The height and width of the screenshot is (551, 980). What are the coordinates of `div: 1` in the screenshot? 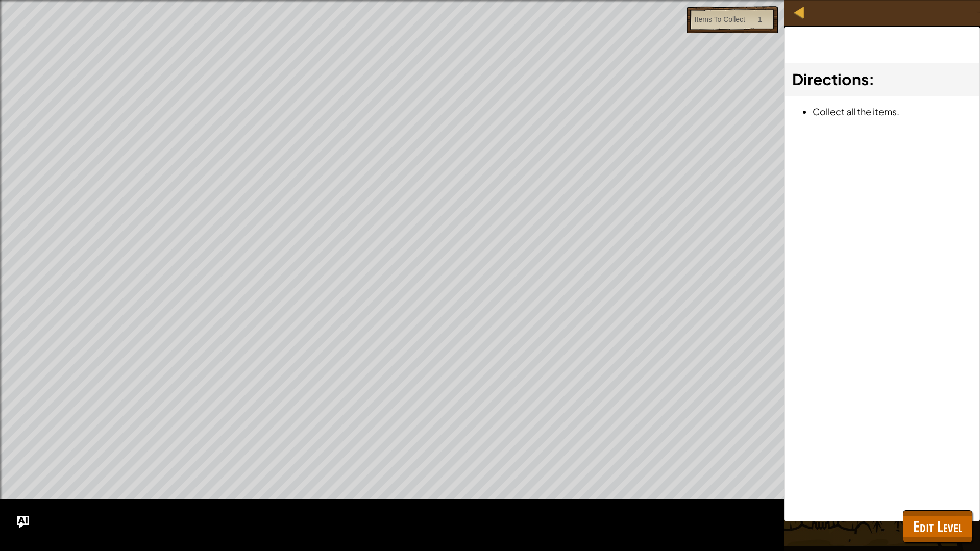 It's located at (760, 19).